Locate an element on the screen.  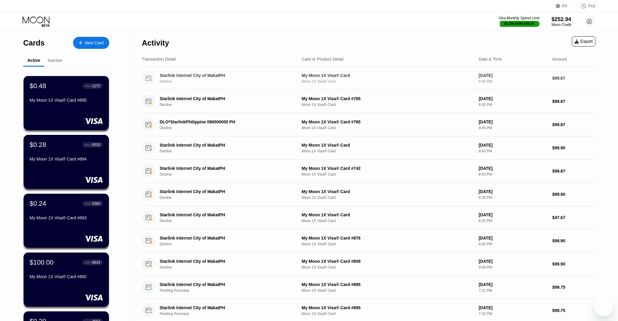
div: $0.48 is located at coordinates (38, 86).